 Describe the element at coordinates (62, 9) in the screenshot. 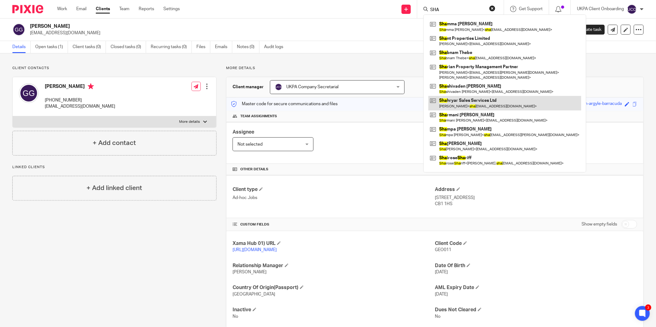

I see `a: Work` at that location.